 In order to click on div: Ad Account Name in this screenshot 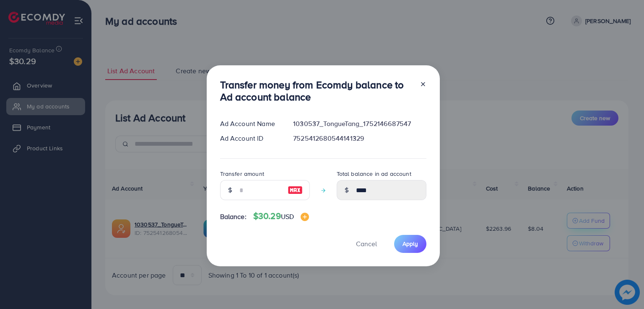, I will do `click(250, 124)`.